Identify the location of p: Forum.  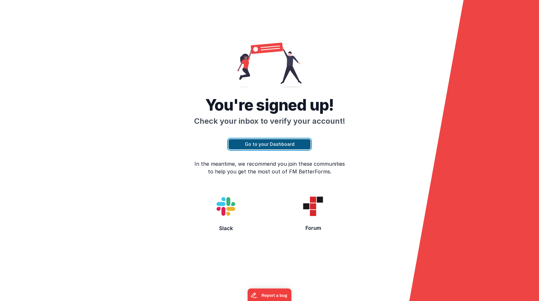
(313, 228).